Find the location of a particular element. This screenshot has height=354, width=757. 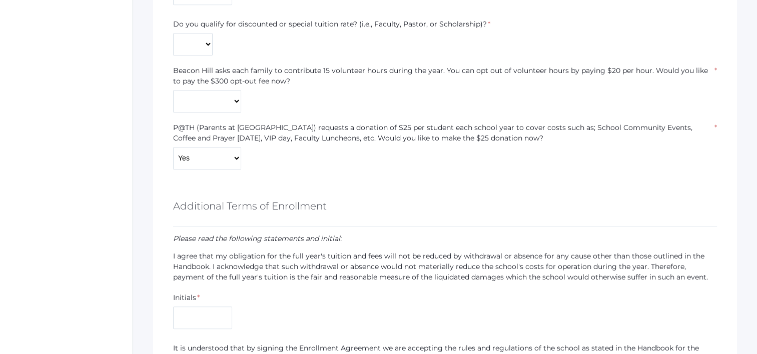

p: I agree that my obligation for the full year's tuition and fees will not be reduced by withdrawal... is located at coordinates (445, 267).